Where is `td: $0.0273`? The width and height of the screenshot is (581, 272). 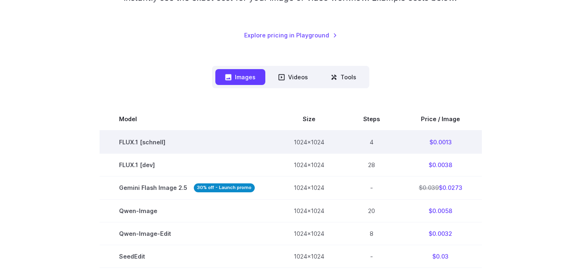
td: $0.0273 is located at coordinates (440, 188).